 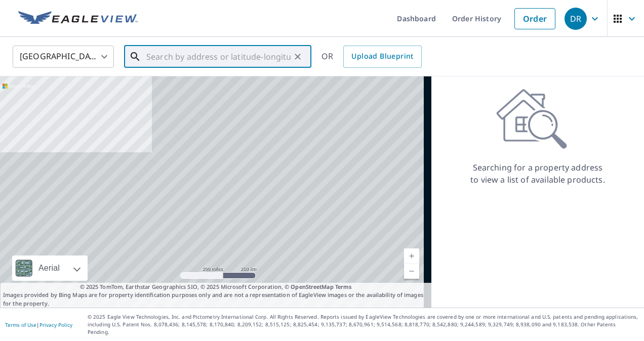 I want to click on div: DR, so click(x=575, y=19).